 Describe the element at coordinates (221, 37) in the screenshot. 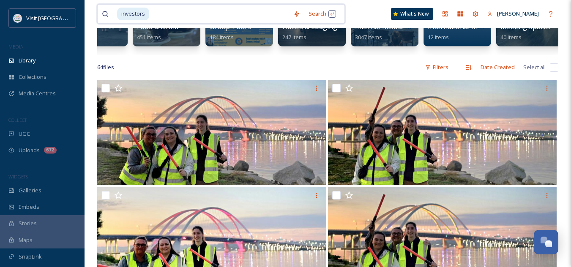

I see `span: 184 items` at that location.